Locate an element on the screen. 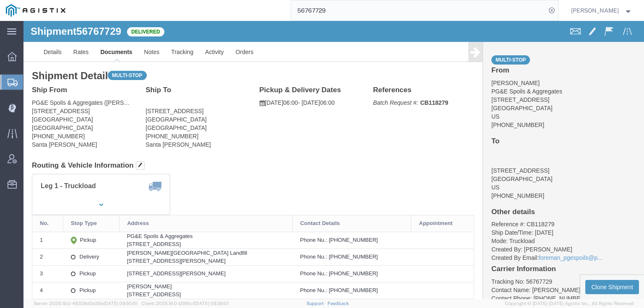 The width and height of the screenshot is (644, 308). span: Tammy Bray is located at coordinates (595, 11).